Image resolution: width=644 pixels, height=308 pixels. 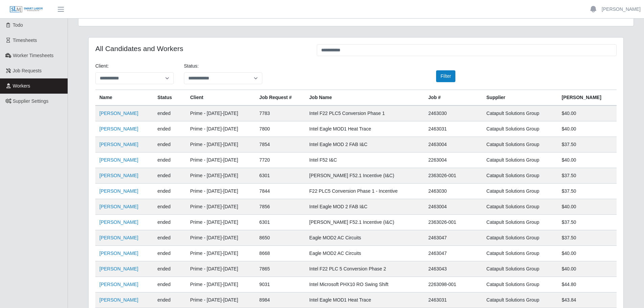 What do you see at coordinates (446, 76) in the screenshot?
I see `button: Filter` at bounding box center [446, 76].